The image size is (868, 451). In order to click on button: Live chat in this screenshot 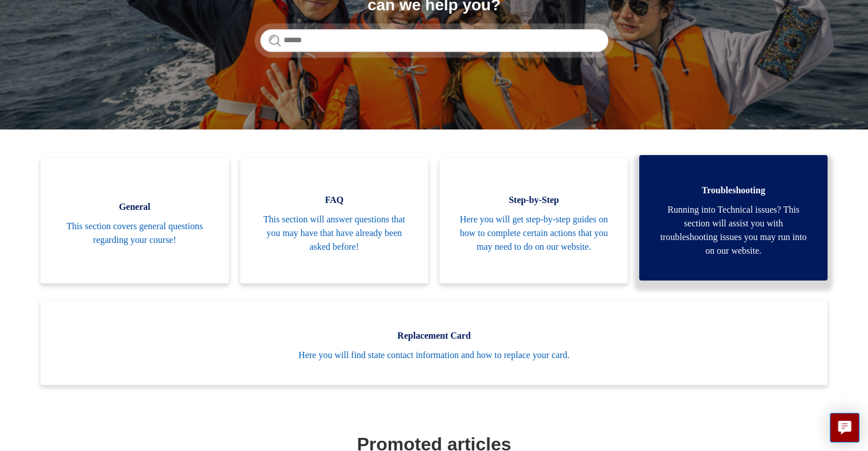, I will do `click(845, 428)`.